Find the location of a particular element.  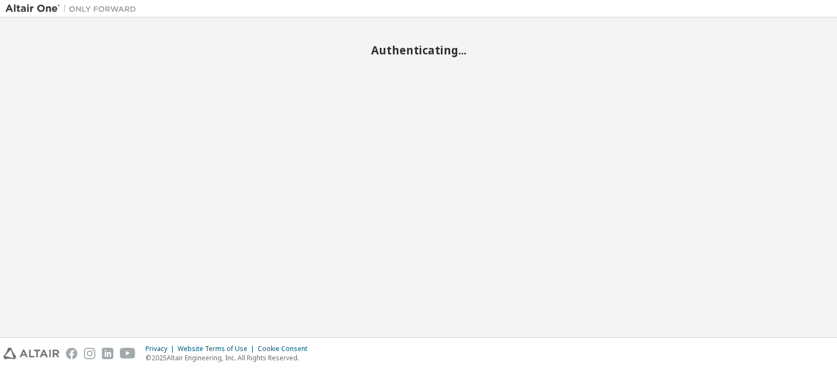

img: youtube.svg is located at coordinates (127, 353).